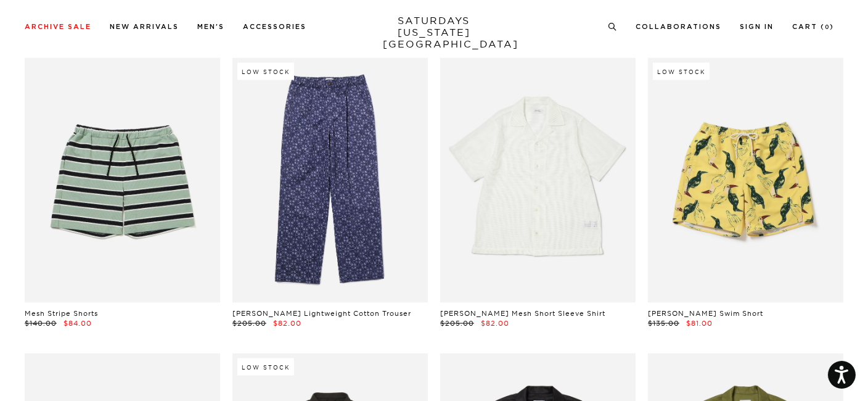 The image size is (868, 401). What do you see at coordinates (663, 323) in the screenshot?
I see `span: $135.00` at bounding box center [663, 323].